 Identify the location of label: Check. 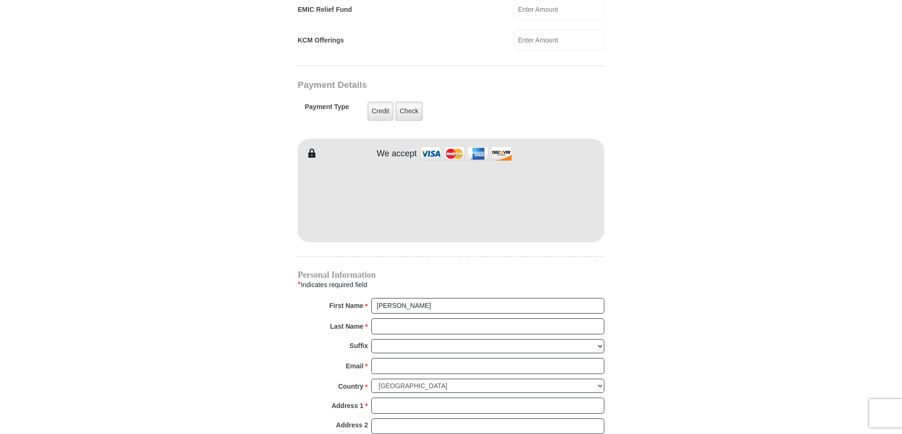
(409, 111).